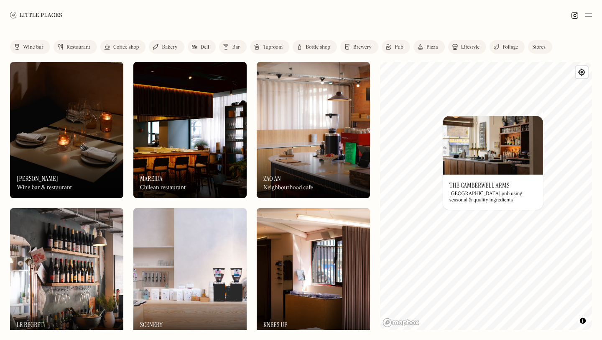 The height and width of the screenshot is (340, 602). Describe the element at coordinates (151, 178) in the screenshot. I see `h3: Mareida` at that location.